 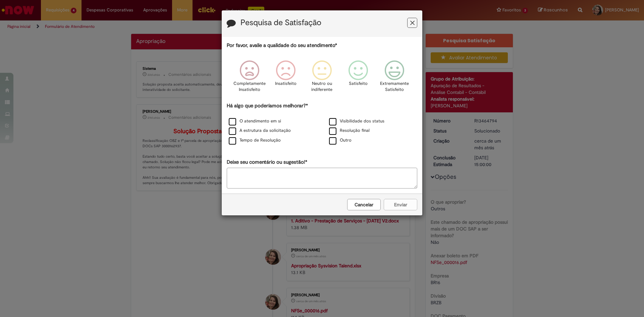 I want to click on div: Neutro ou indiferente, so click(x=322, y=78).